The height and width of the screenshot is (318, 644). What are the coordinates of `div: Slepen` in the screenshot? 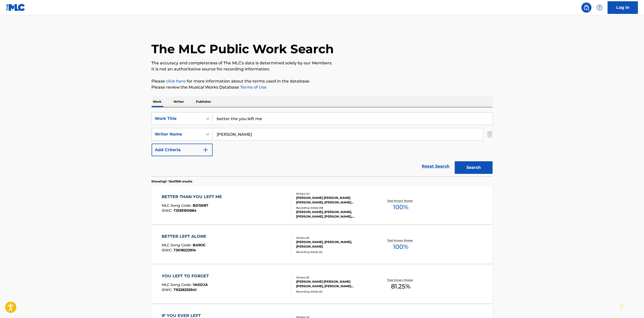 It's located at (622, 306).